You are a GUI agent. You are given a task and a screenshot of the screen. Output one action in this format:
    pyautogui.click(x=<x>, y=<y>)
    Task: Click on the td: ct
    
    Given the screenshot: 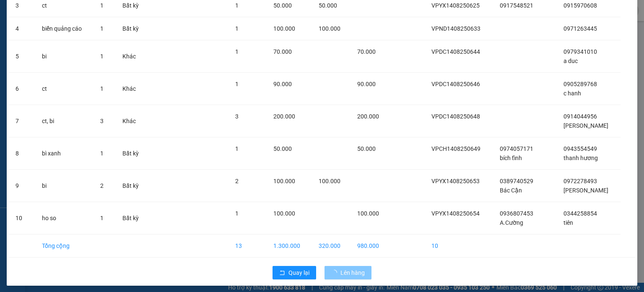 What is the action you would take?
    pyautogui.click(x=64, y=89)
    